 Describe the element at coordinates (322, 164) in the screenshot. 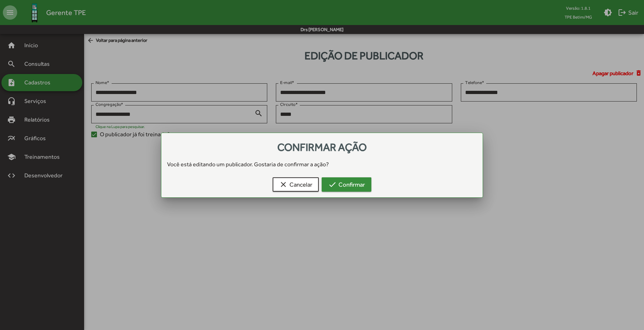

I see `div: Você está editando um publicador. Gostaria de confirmar a ação?` at that location.